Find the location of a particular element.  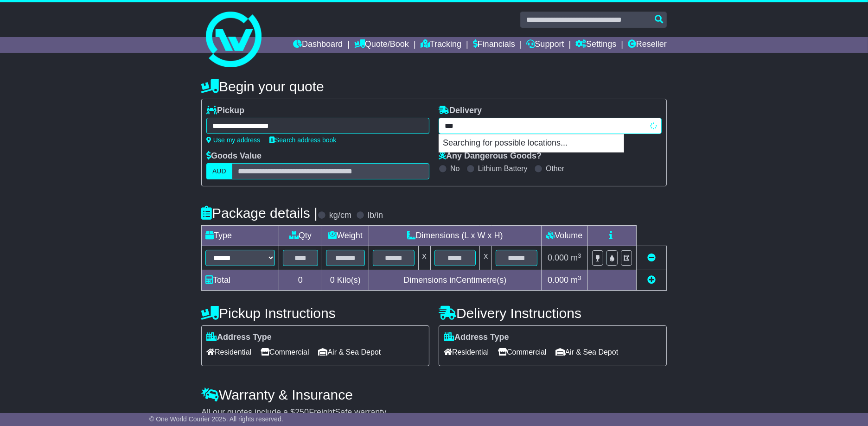

a: Dashboard is located at coordinates (318, 45).